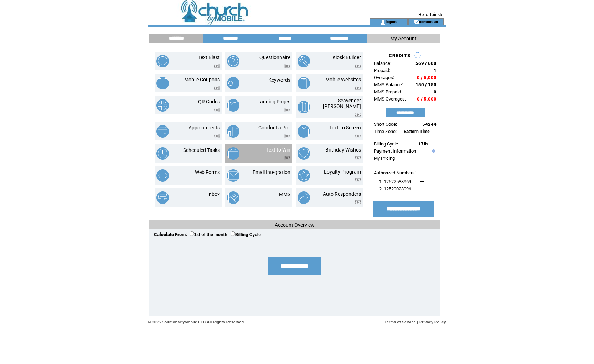 This screenshot has width=594, height=364. I want to click on a: Landing Pages, so click(273, 102).